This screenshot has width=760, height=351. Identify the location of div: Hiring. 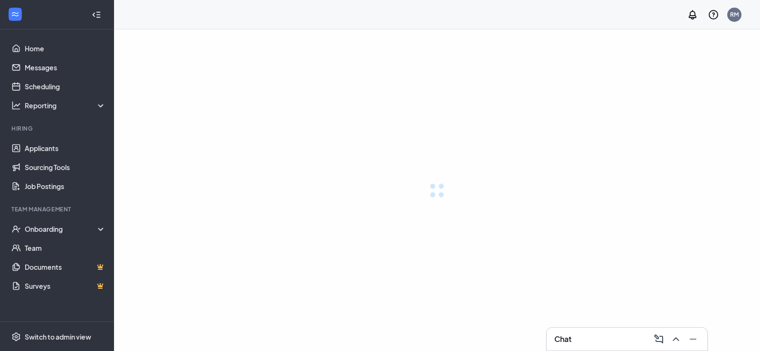
(57, 128).